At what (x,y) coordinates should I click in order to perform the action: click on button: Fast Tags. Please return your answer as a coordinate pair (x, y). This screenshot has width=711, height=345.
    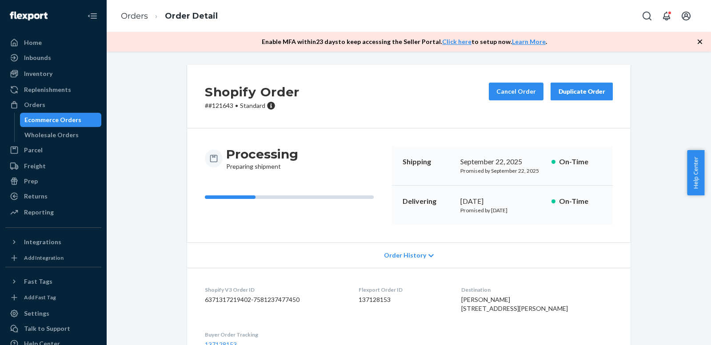
    Looking at the image, I should click on (53, 282).